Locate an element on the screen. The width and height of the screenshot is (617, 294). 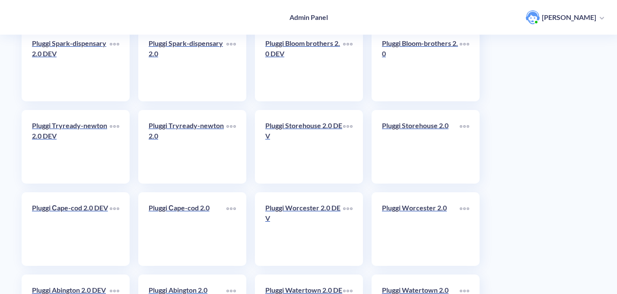
p: Pluggi Spark-dispensary 2.0 is located at coordinates (188, 48).